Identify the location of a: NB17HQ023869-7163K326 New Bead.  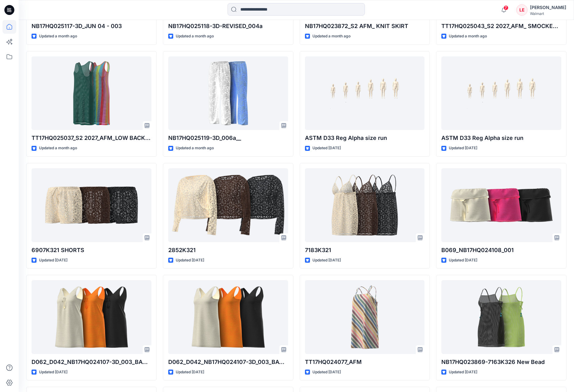
(501, 317).